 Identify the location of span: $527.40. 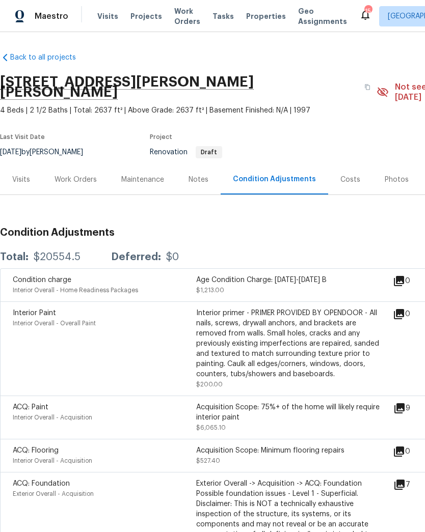
(208, 461).